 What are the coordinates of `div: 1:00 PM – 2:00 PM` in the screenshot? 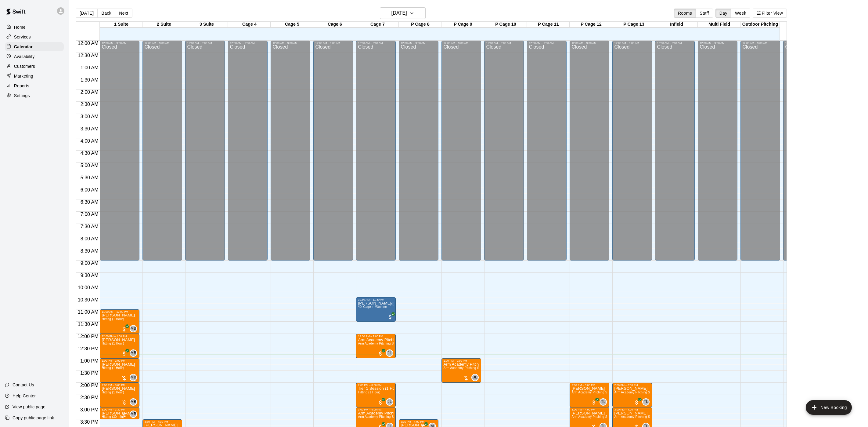 It's located at (119, 361).